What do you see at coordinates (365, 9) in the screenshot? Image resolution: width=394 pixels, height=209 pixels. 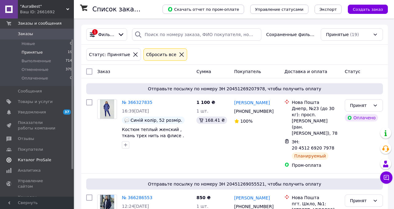 I see `a: Создать заказ` at bounding box center [365, 9].